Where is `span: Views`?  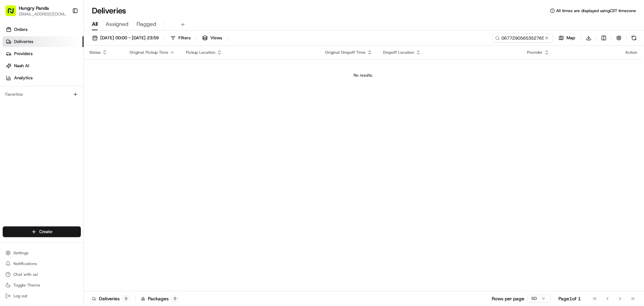
span: Views is located at coordinates (216, 38).